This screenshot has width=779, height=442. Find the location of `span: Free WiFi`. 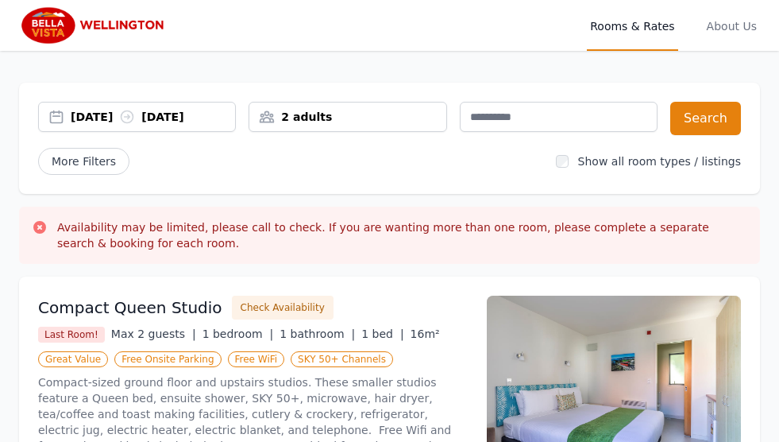

span: Free WiFi is located at coordinates (257, 359).